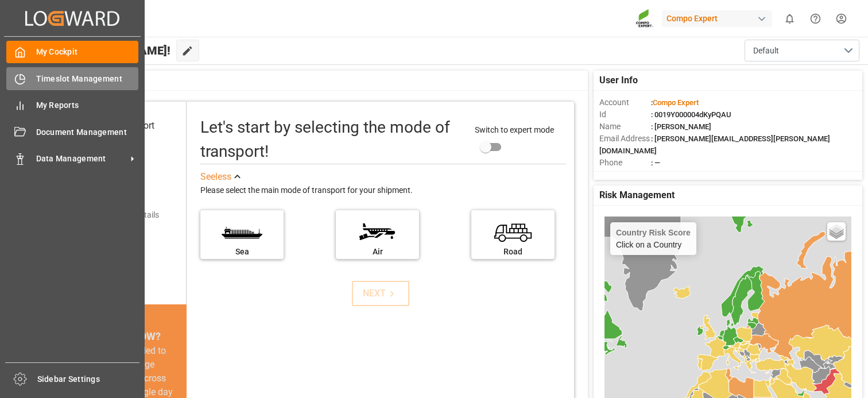 Image resolution: width=868 pixels, height=398 pixels. I want to click on a: Layers, so click(836, 231).